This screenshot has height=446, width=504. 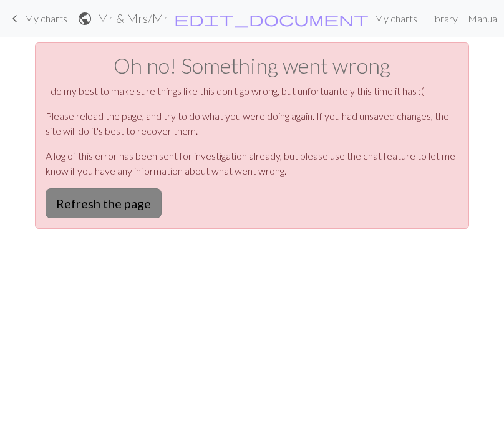 I want to click on a: Manual, so click(x=484, y=19).